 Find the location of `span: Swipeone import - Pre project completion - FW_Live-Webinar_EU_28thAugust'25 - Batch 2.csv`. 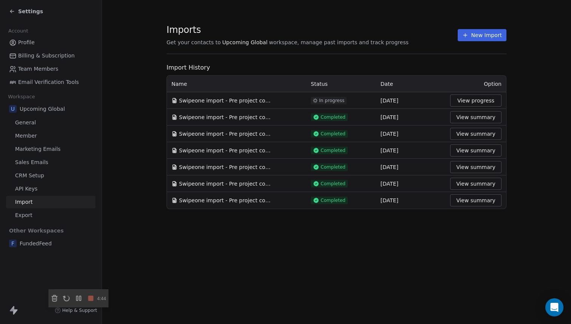

span: Swipeone import - Pre project completion - FW_Live-Webinar_EU_28thAugust'25 - Batch 2.csv is located at coordinates (226, 117).